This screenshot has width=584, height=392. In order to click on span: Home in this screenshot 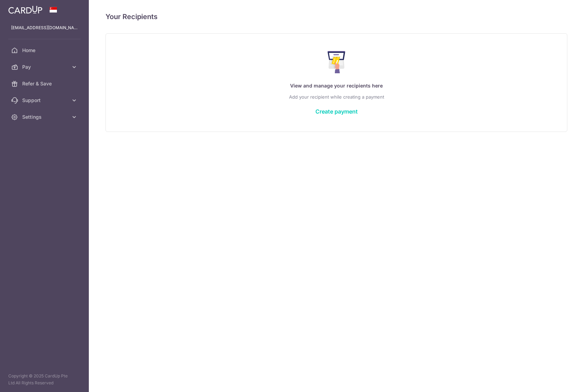, I will do `click(45, 50)`.